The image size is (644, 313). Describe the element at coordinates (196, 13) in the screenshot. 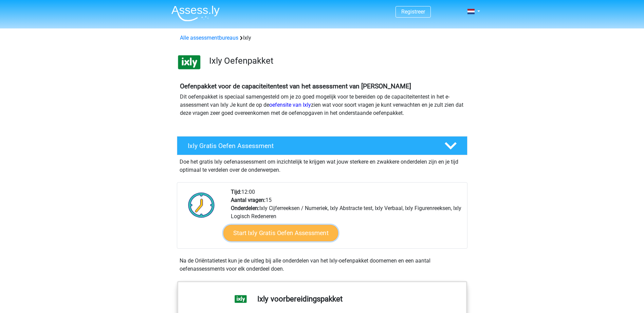

I see `img: Assessly` at that location.